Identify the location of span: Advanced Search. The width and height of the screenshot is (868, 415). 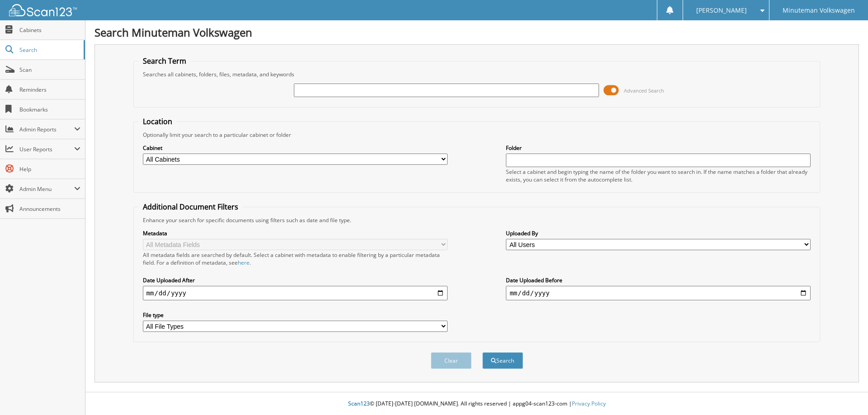
(643, 90).